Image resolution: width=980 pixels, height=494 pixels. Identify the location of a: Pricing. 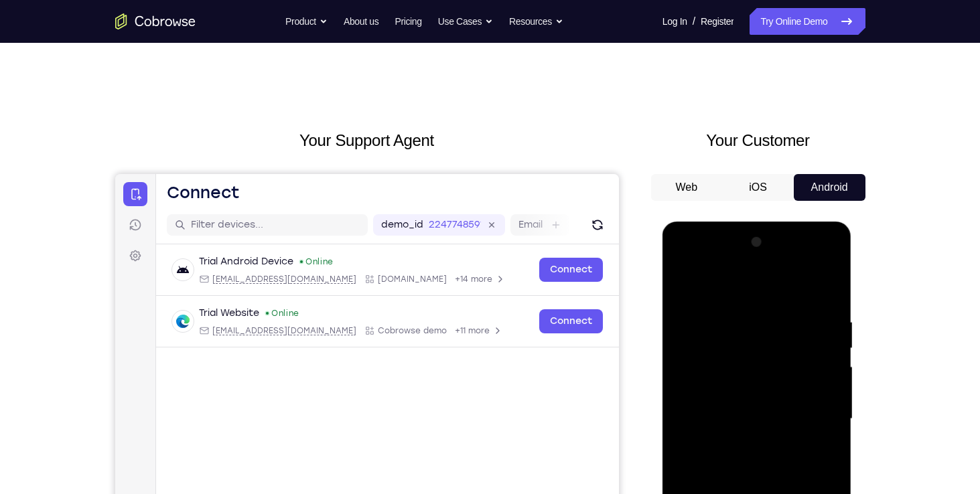
(408, 22).